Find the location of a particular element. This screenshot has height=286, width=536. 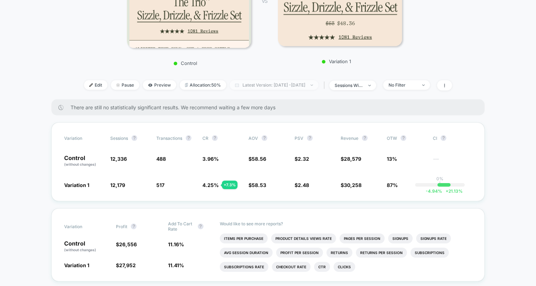

li: Signups Rate is located at coordinates (433, 238).